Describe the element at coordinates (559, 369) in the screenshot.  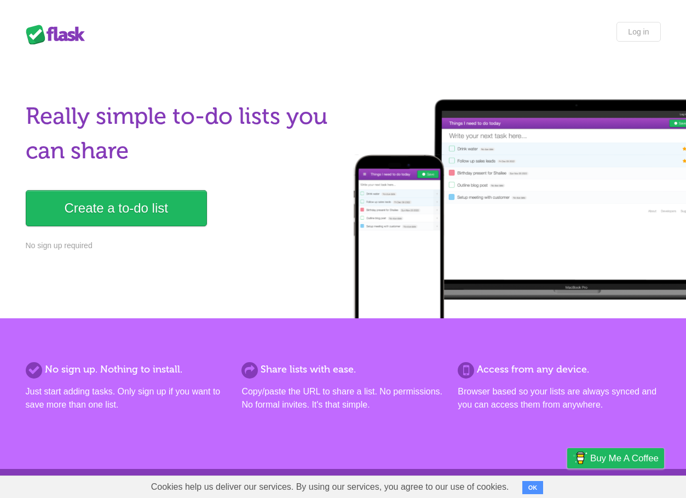
I see `h2: Access from any device.` at that location.